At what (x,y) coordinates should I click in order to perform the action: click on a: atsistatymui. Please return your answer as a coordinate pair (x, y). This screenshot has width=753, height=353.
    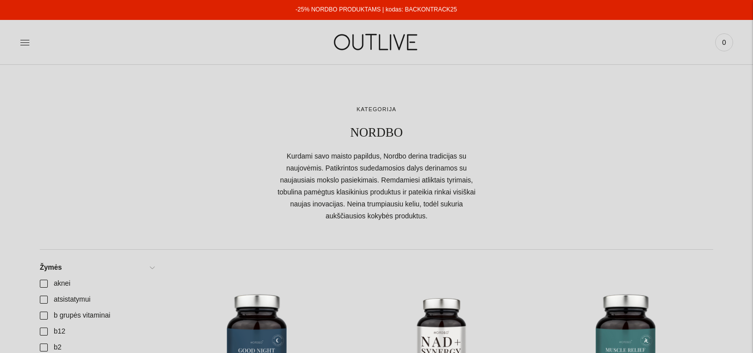
    Looking at the image, I should click on (97, 299).